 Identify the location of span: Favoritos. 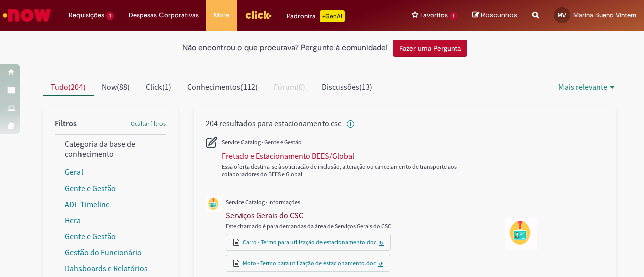
(434, 15).